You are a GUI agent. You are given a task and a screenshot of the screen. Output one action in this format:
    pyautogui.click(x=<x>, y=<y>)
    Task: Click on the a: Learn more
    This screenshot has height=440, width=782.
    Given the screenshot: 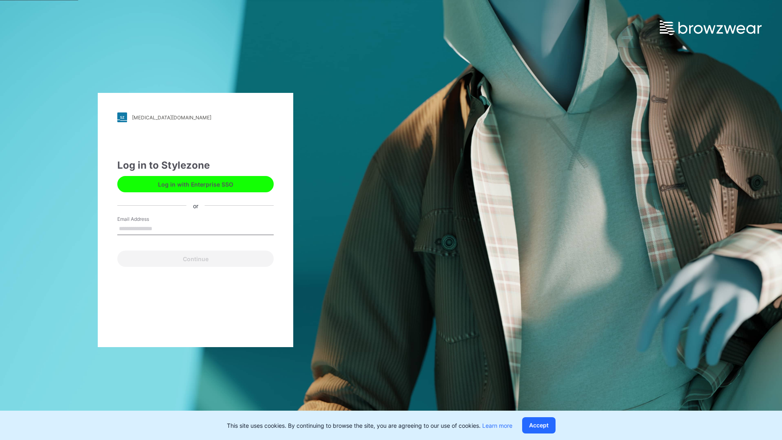 What is the action you would take?
    pyautogui.click(x=497, y=425)
    